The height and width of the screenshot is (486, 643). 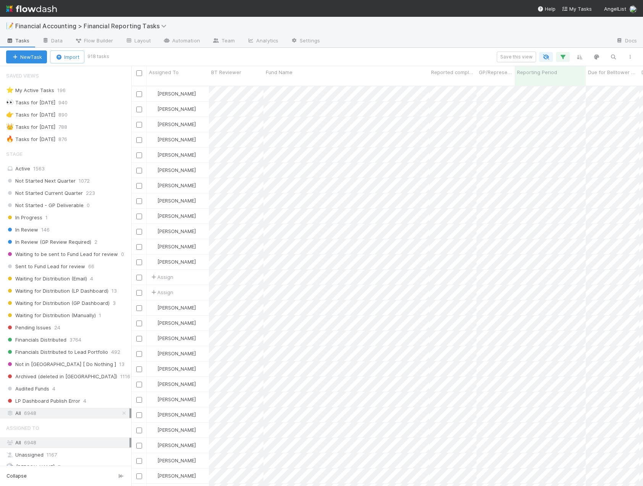 What do you see at coordinates (31, 9) in the screenshot?
I see `img: logo-inverted-e16ddd16eac7371096b0.svg` at bounding box center [31, 9].